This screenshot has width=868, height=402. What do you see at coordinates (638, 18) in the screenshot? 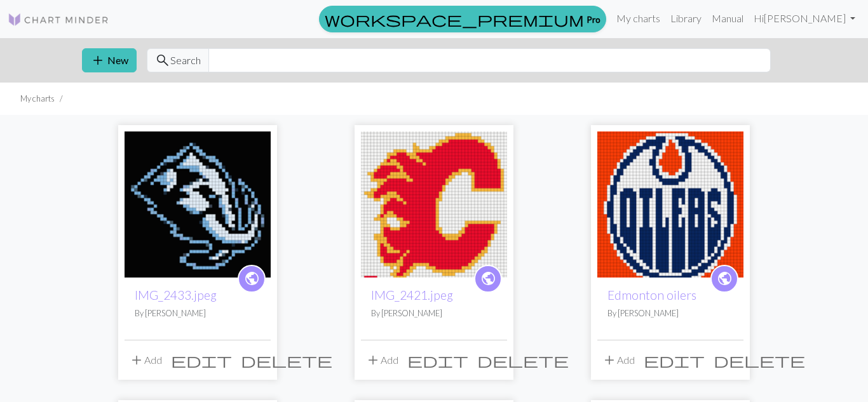
I see `a: My charts` at bounding box center [638, 18].